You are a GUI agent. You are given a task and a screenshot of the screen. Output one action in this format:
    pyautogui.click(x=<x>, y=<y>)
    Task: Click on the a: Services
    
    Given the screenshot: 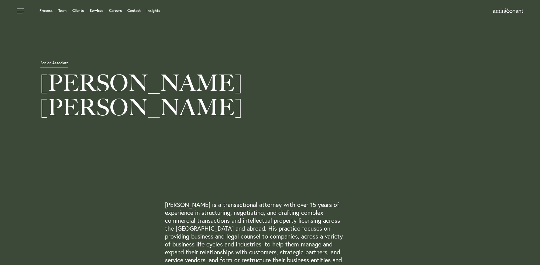 What is the action you would take?
    pyautogui.click(x=96, y=11)
    